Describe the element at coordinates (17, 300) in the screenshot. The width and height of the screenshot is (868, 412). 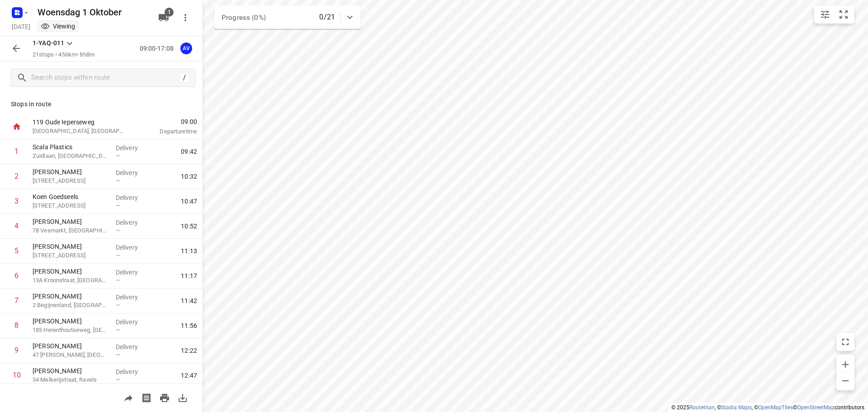
I see `div: 7` at that location.